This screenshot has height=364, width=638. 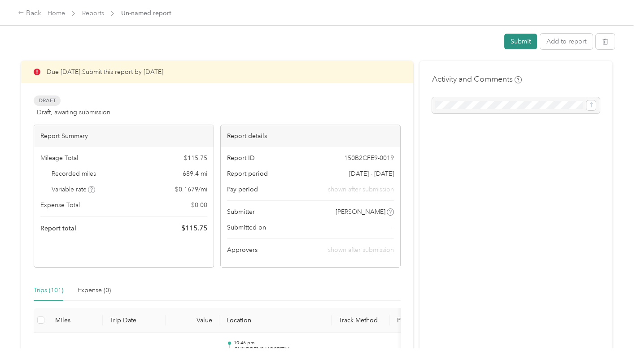 What do you see at coordinates (135, 320) in the screenshot?
I see `th: Trip Date` at bounding box center [135, 320].